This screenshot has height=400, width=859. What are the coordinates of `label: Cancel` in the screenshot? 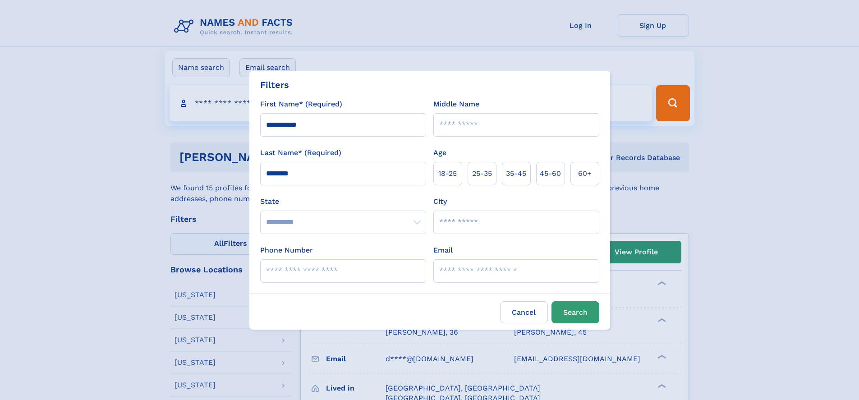 It's located at (524, 312).